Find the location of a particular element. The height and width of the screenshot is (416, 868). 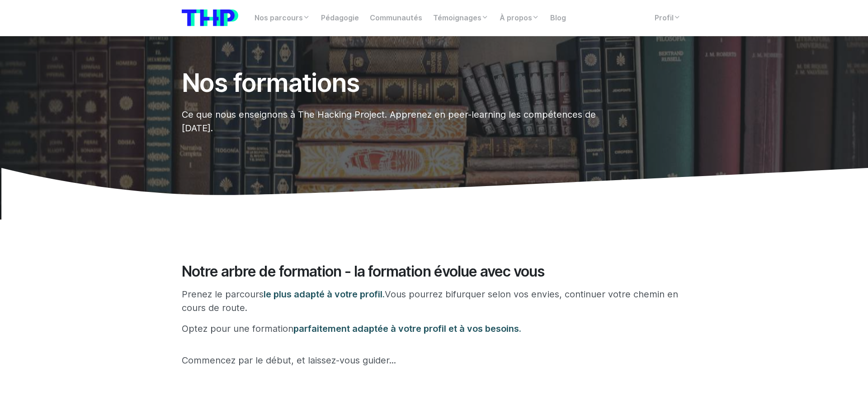

a: Pédagogie is located at coordinates (340, 18).